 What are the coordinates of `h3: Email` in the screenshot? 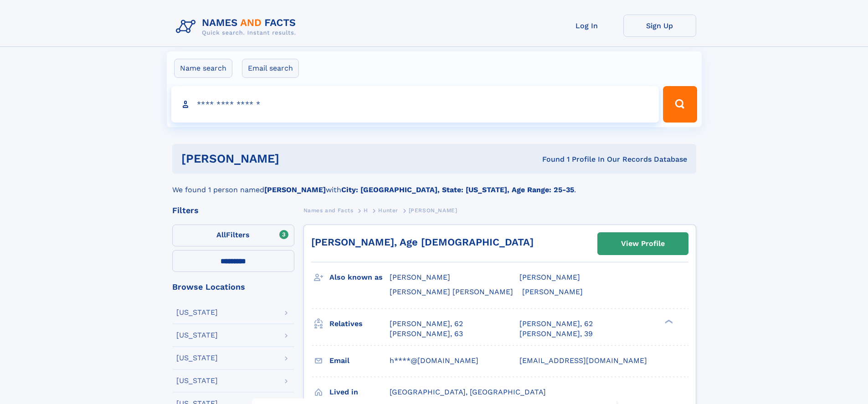 It's located at (360, 361).